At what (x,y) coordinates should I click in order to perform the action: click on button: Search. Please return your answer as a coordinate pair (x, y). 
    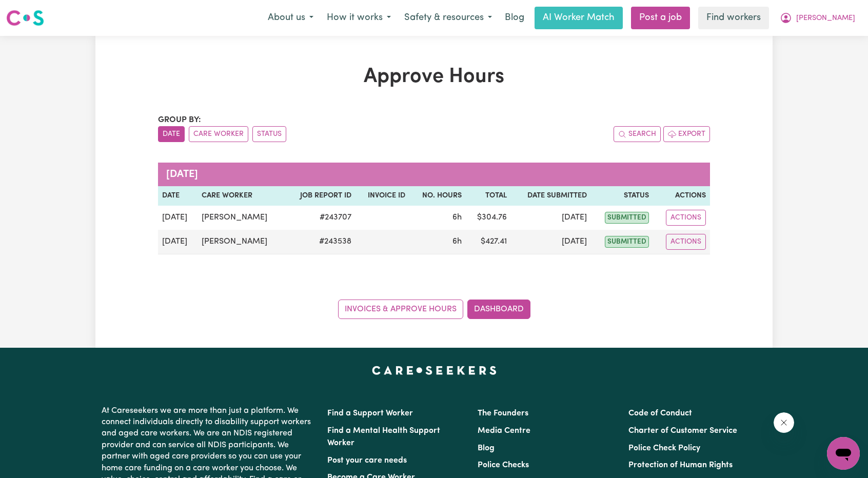
    Looking at the image, I should click on (637, 134).